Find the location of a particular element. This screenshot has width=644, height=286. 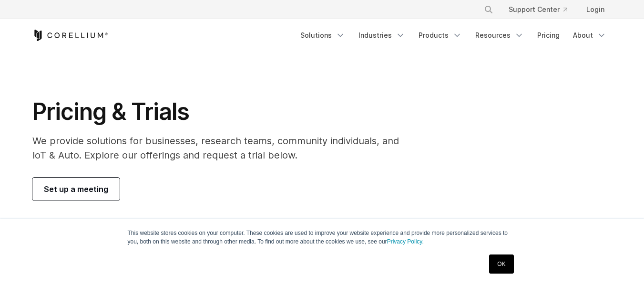

a: Resources is located at coordinates (500, 35).